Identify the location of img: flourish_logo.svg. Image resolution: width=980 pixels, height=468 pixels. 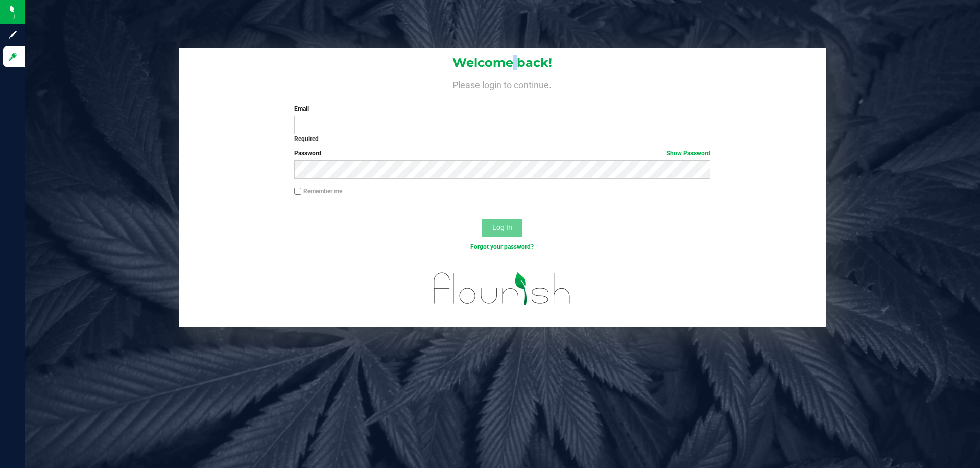
(502, 288).